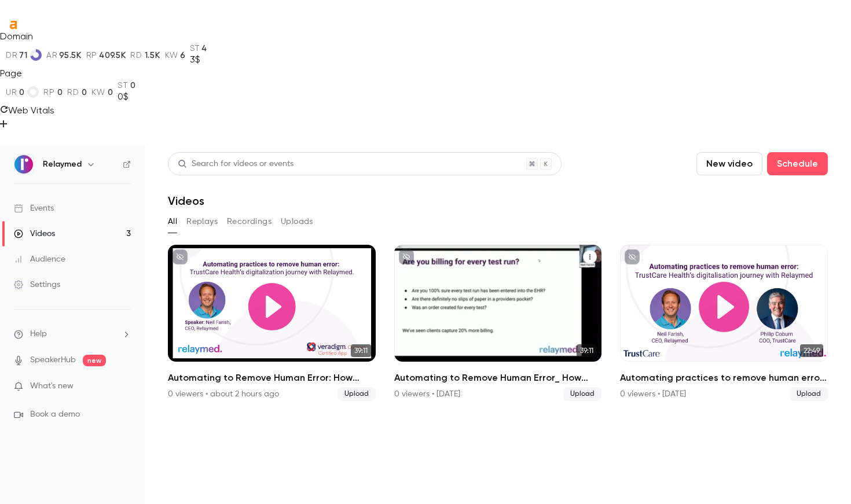  I want to click on a: SpeakerHub, so click(53, 360).